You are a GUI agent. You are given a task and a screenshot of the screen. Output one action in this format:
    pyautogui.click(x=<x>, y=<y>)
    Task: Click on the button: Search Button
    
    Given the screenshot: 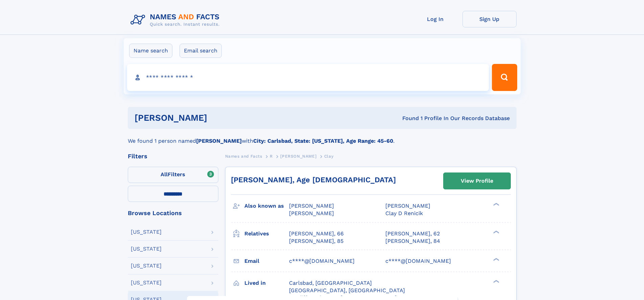 What is the action you would take?
    pyautogui.click(x=504, y=77)
    